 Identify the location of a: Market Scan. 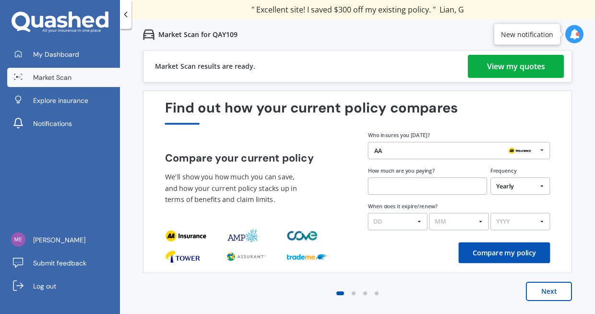
(63, 77).